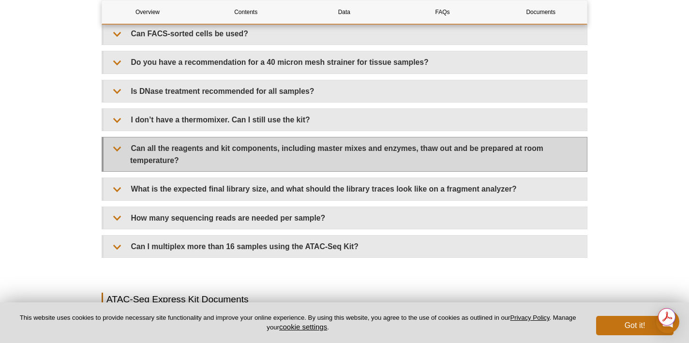 The width and height of the screenshot is (689, 343). What do you see at coordinates (345, 33) in the screenshot?
I see `summary: Can FACS-sorted cells be used?` at bounding box center [345, 33].